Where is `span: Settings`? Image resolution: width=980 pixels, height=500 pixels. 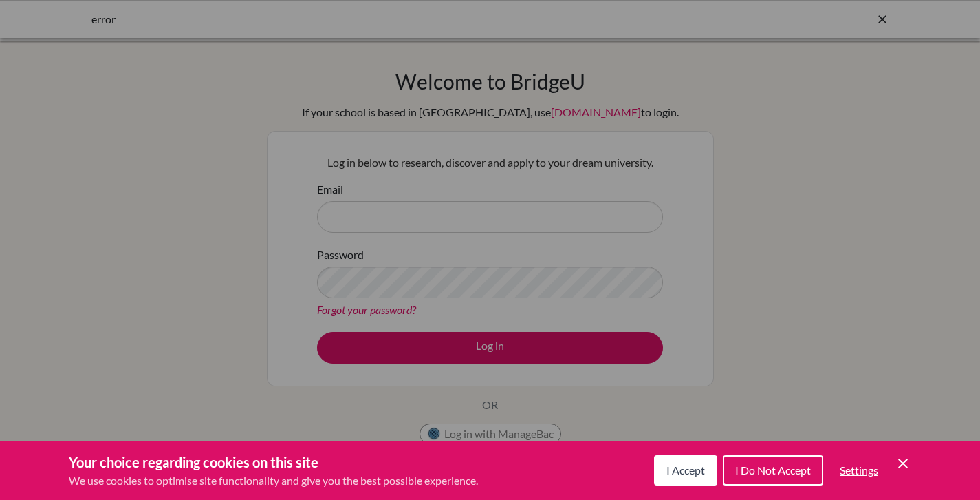
span: Settings is located at coordinates (859, 469).